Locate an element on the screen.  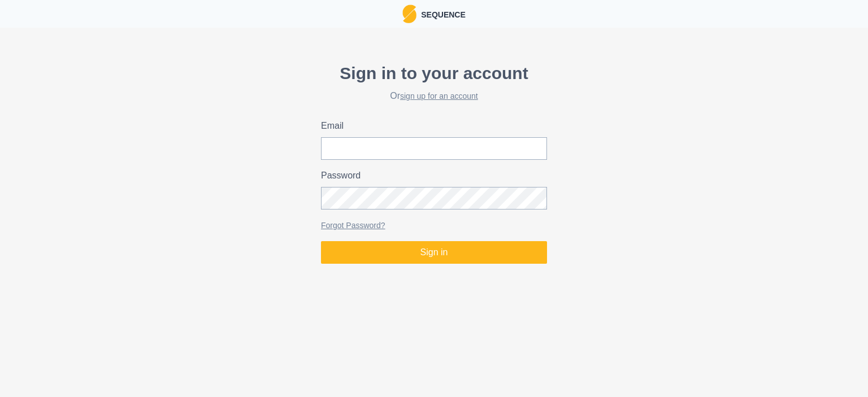
p: Sequence is located at coordinates (441, 13).